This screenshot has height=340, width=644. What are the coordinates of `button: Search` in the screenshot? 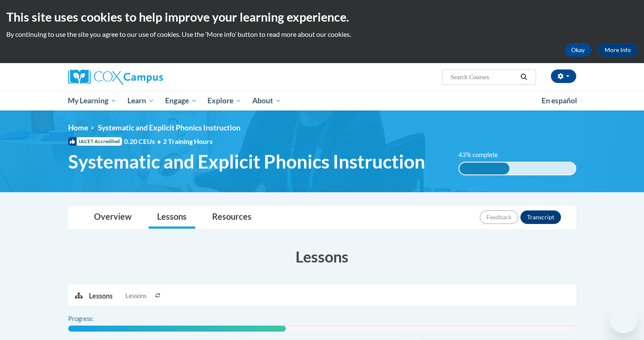 It's located at (524, 77).